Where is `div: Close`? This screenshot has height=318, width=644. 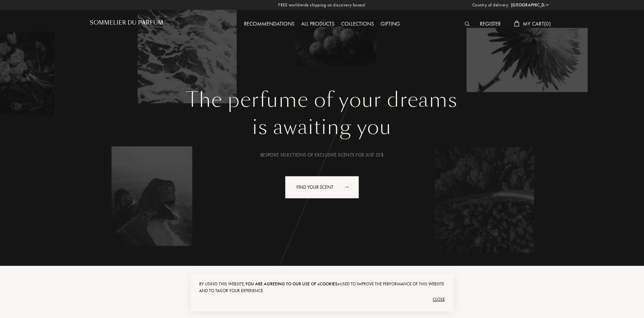
div: Close is located at coordinates (322, 299).